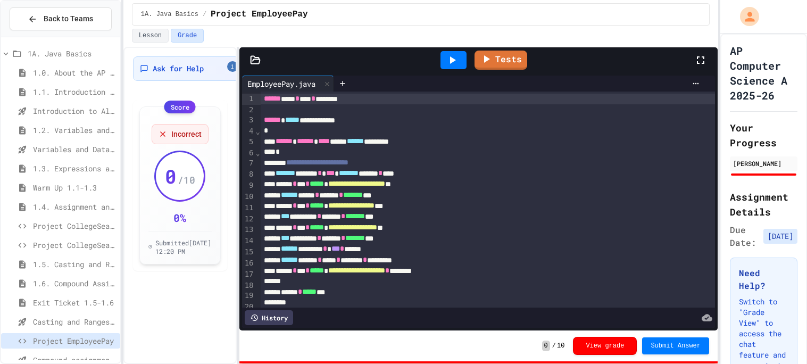  Describe the element at coordinates (248, 252) in the screenshot. I see `div: 15` at that location.